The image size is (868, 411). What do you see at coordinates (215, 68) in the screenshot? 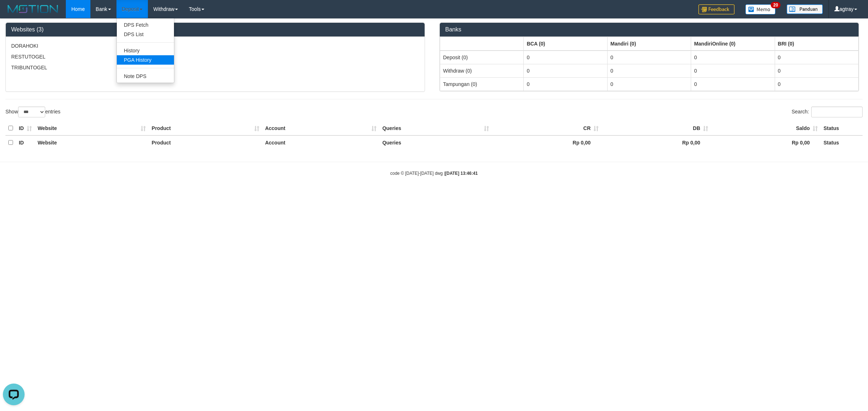
I see `p: TRIBUNTOGEL` at bounding box center [215, 68].